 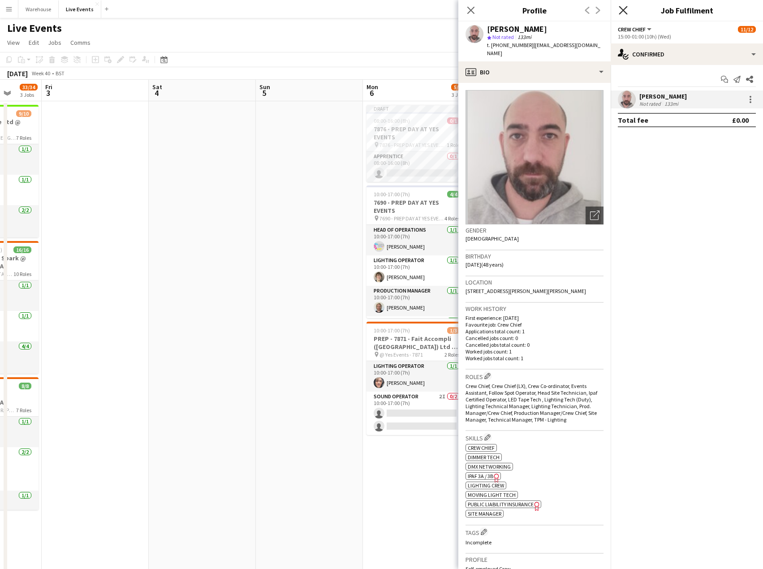 I want to click on span: @ Yes Events - 7871, so click(x=401, y=354).